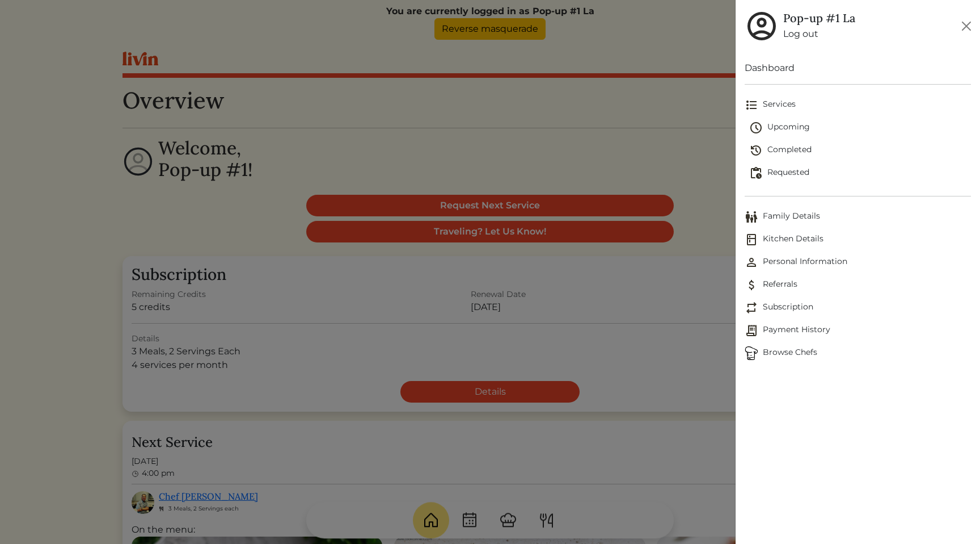 This screenshot has height=544, width=980. What do you see at coordinates (860, 173) in the screenshot?
I see `a: Requested` at bounding box center [860, 173].